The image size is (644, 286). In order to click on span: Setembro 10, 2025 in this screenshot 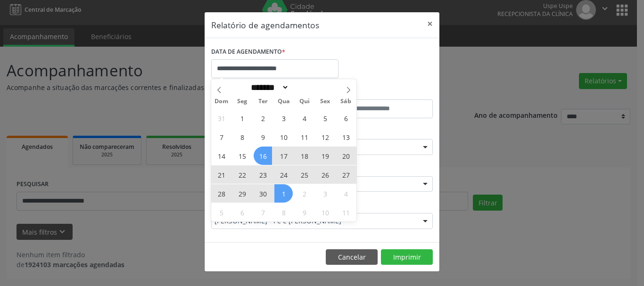, I will do `click(283, 136)`.